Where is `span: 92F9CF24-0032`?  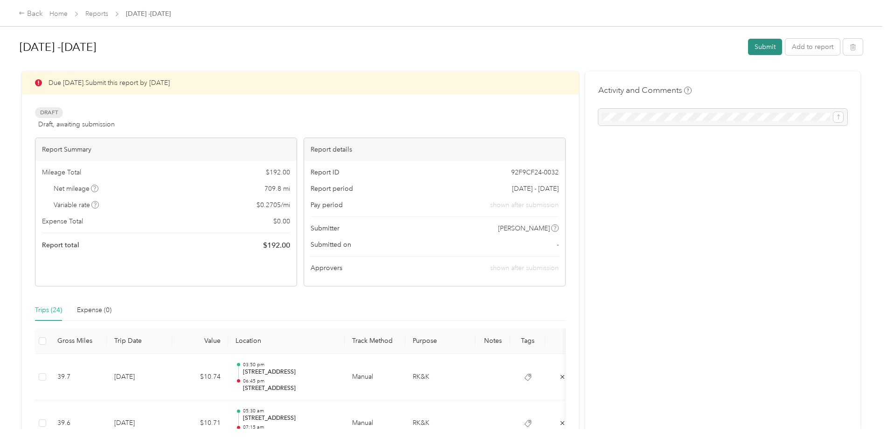 span: 92F9CF24-0032 is located at coordinates (535, 172).